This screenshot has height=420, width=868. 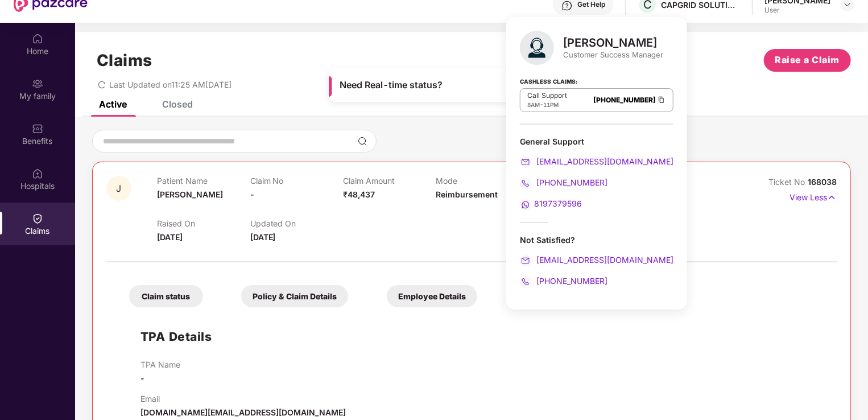 What do you see at coordinates (296, 181) in the screenshot?
I see `p: Claim No` at bounding box center [296, 181].